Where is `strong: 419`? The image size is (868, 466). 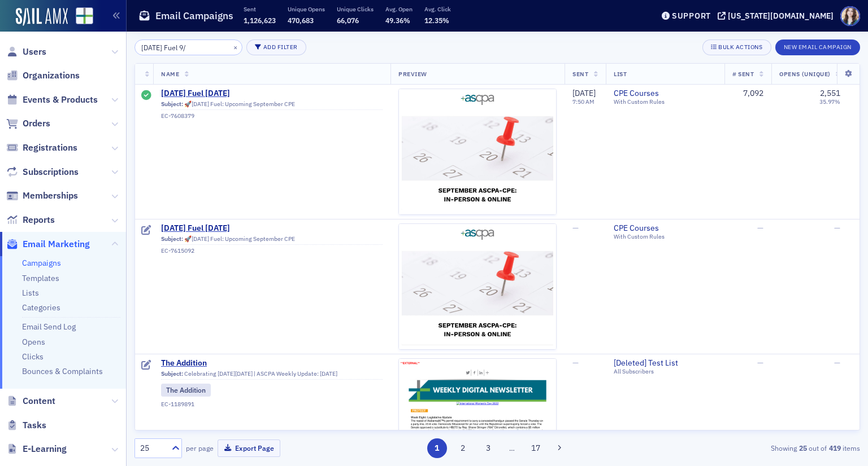
strong: 419 is located at coordinates (835, 448).